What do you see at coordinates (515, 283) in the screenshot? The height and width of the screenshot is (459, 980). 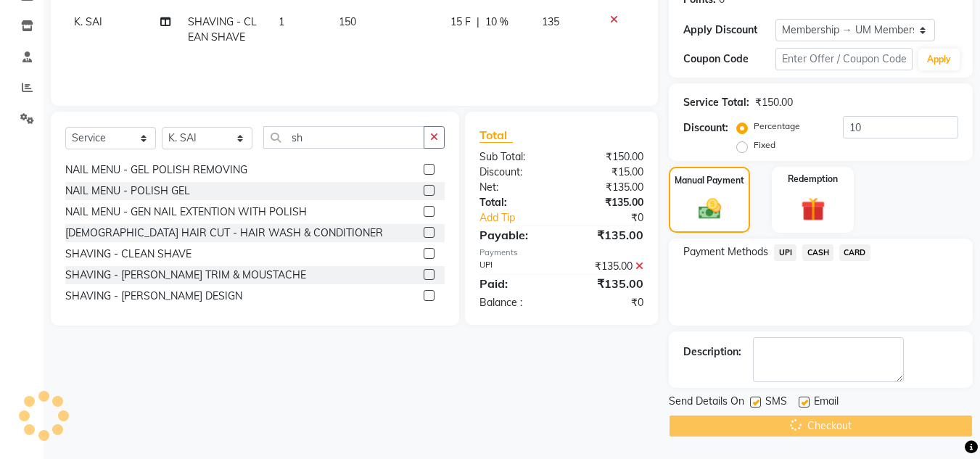 I see `div: Paid:` at bounding box center [515, 283].